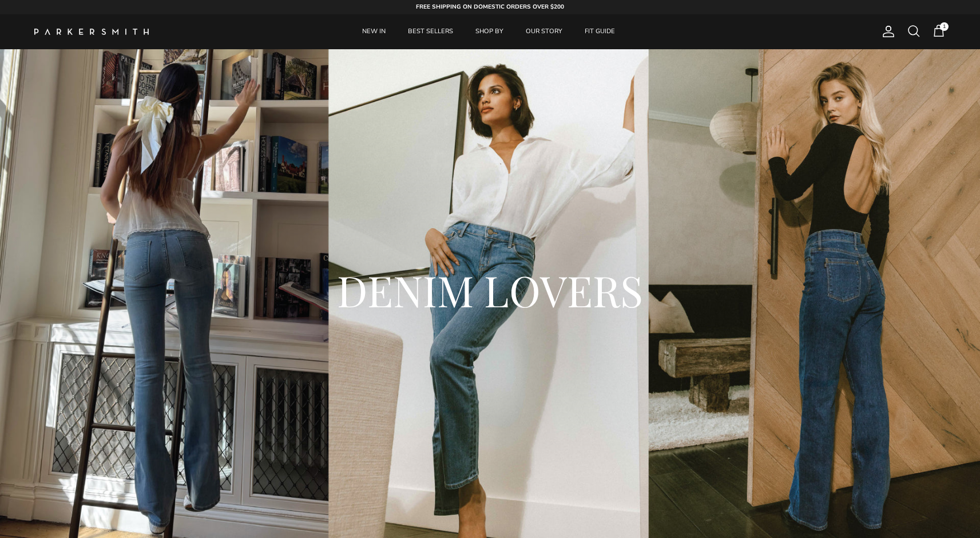 The height and width of the screenshot is (538, 980). Describe the element at coordinates (938, 31) in the screenshot. I see `a: 1` at that location.